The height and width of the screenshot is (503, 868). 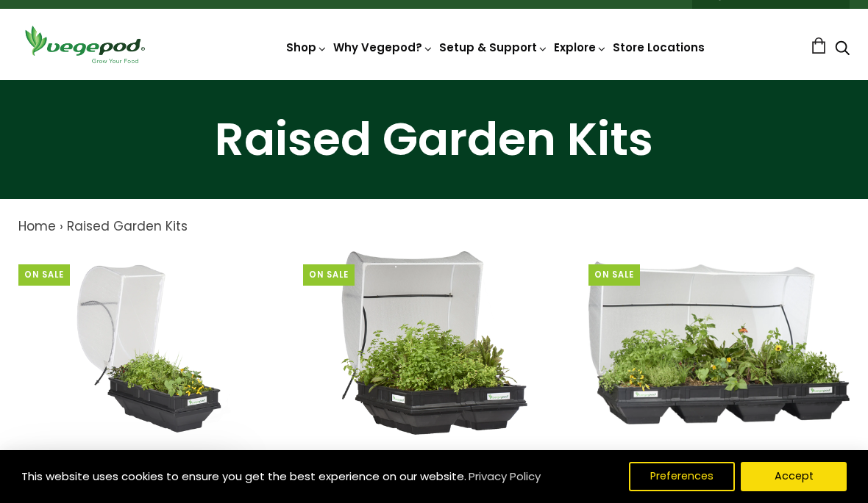 What do you see at coordinates (580, 47) in the screenshot?
I see `a: Explore` at bounding box center [580, 47].